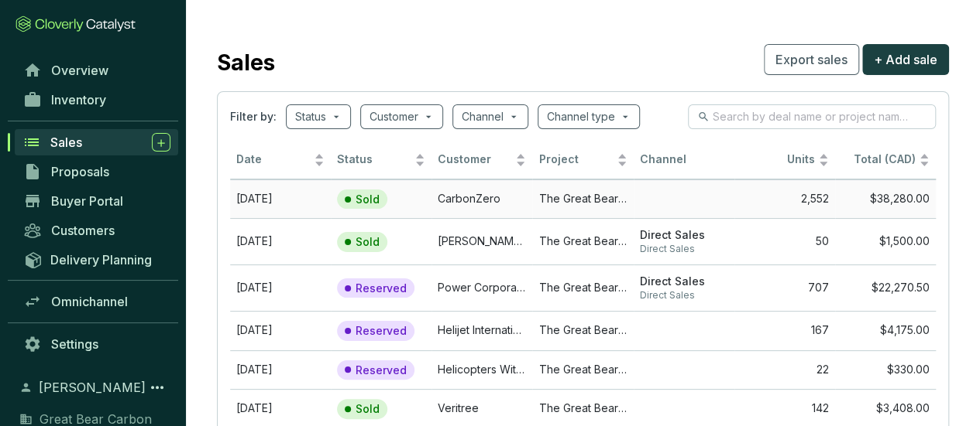 Image resolution: width=980 pixels, height=426 pixels. Describe the element at coordinates (101, 260) in the screenshot. I see `span: Delivery Planning` at that location.